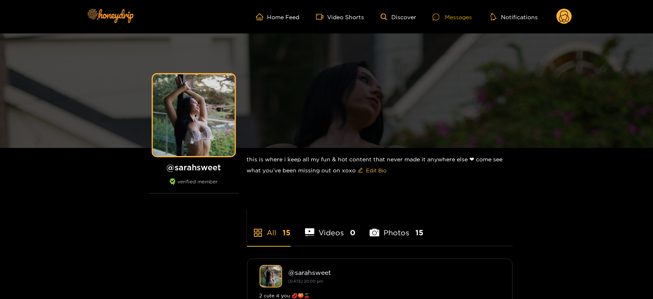 This screenshot has height=299, width=653. I want to click on span: 0, so click(353, 233).